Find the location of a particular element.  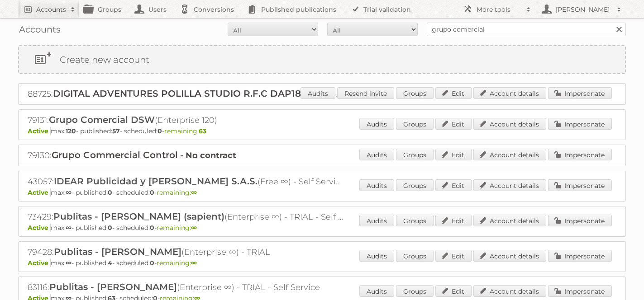

span: Grupo Comercial DSW is located at coordinates (102, 120).